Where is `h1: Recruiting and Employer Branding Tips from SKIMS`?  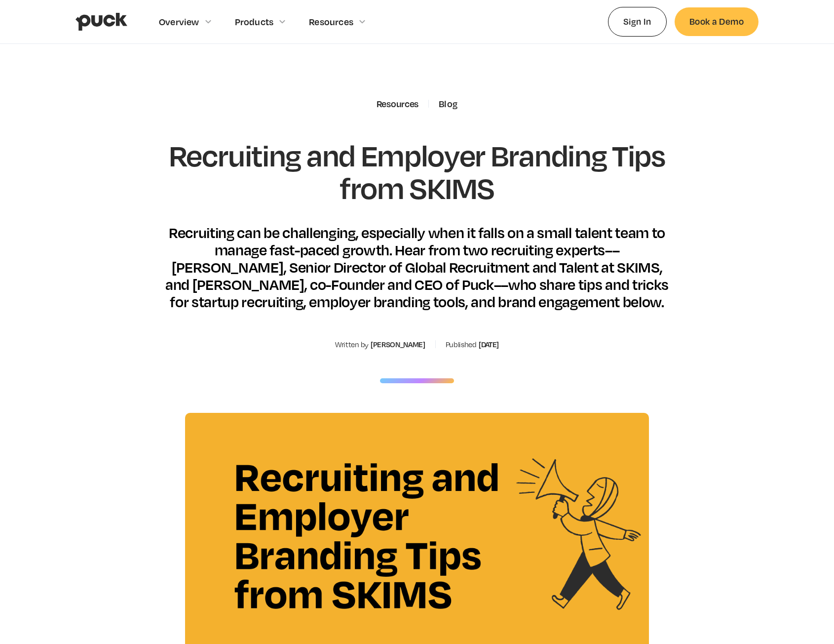
h1: Recruiting and Employer Branding Tips from SKIMS is located at coordinates (417, 171).